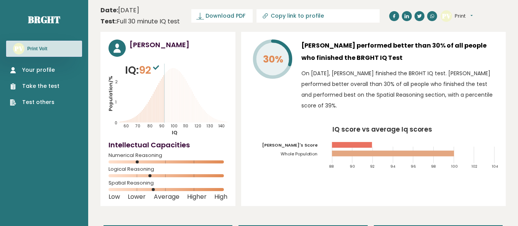 The height and width of the screenshot is (226, 518). Describe the element at coordinates (168, 183) in the screenshot. I see `span: Spatial Reasoning` at that location.